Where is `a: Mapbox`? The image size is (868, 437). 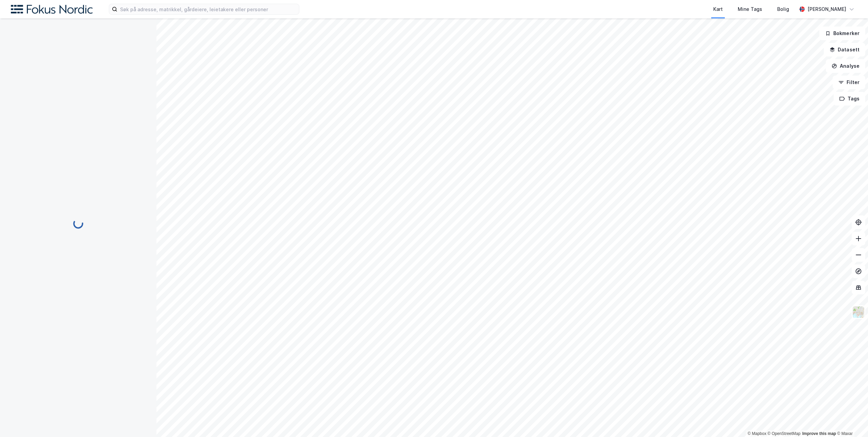 a: Mapbox is located at coordinates (757, 434).